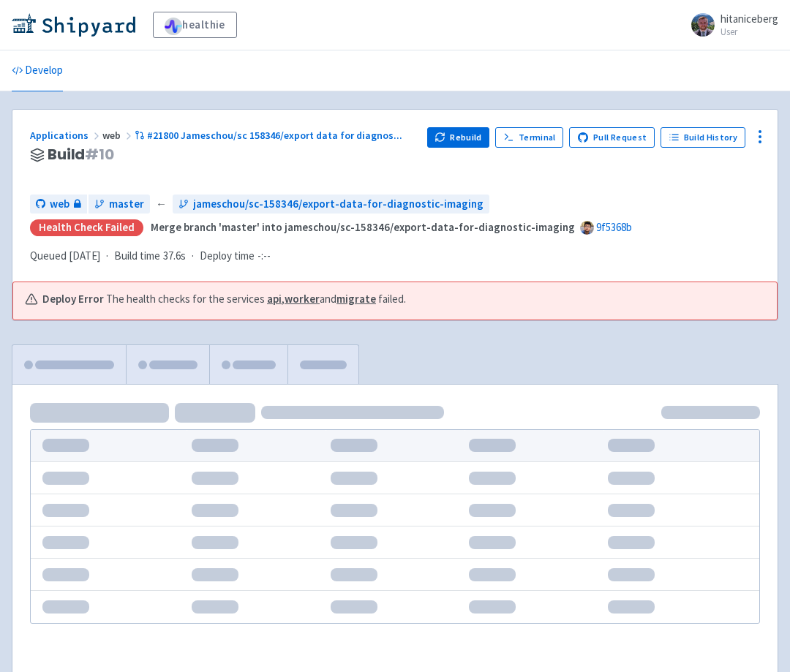 Image resolution: width=790 pixels, height=672 pixels. I want to click on span: hitaniceberg, so click(749, 18).